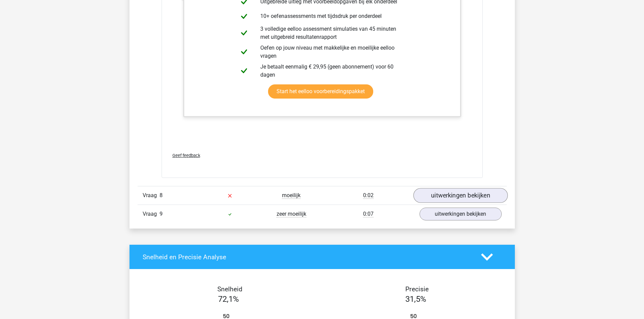 The image size is (644, 319). What do you see at coordinates (161, 195) in the screenshot?
I see `span: 8` at bounding box center [161, 195].